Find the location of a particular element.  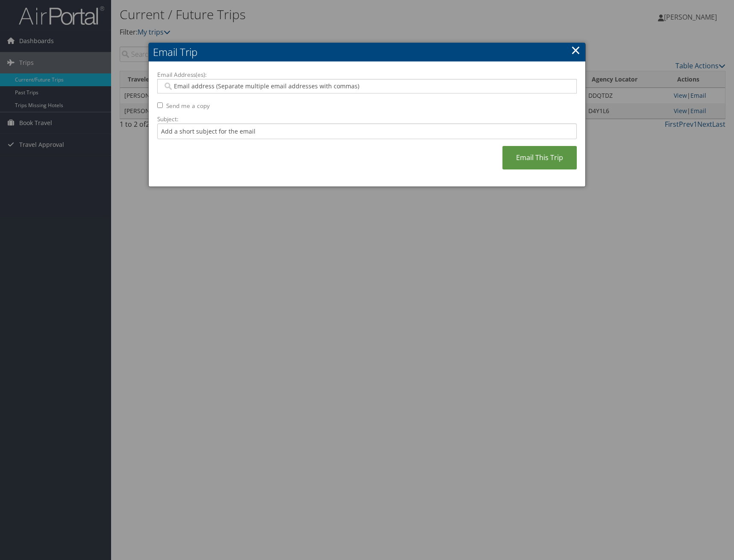

h2: Email Trip is located at coordinates (367, 52).